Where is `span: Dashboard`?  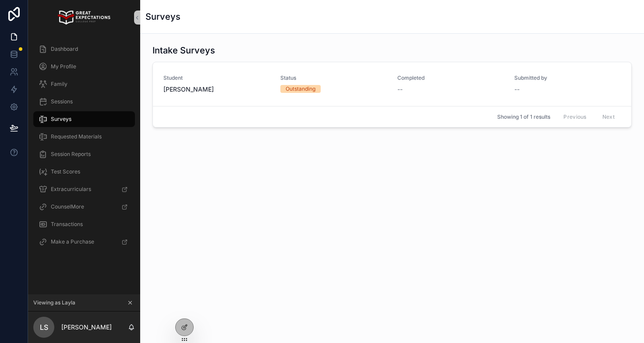 span: Dashboard is located at coordinates (65, 49).